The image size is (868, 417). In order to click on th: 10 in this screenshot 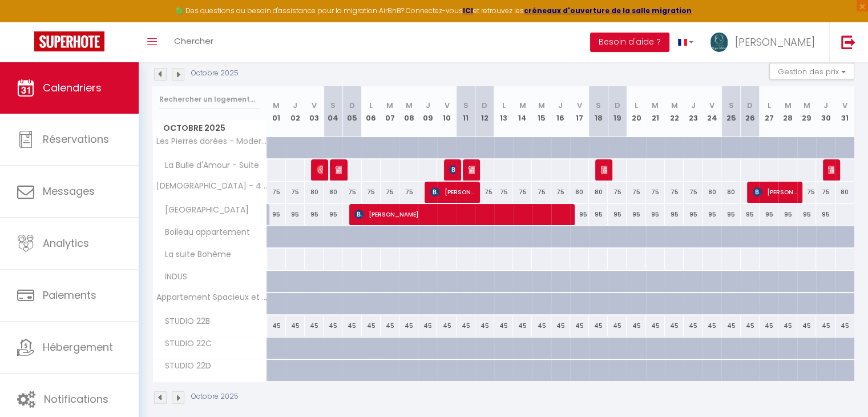, I will do `click(446, 112)`.